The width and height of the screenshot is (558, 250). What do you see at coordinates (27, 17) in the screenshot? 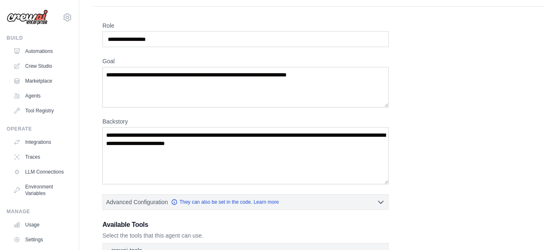
I see `img: Logo` at bounding box center [27, 17].